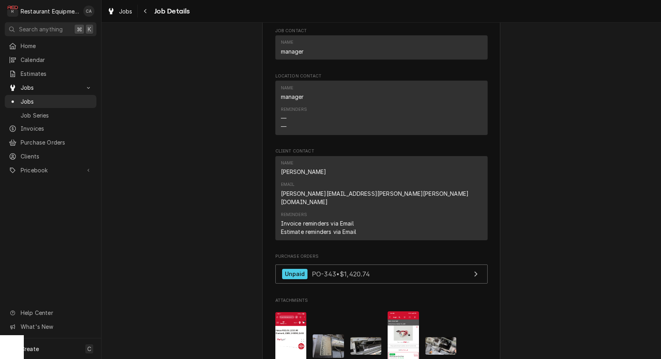 The image size is (661, 359). Describe the element at coordinates (56, 312) in the screenshot. I see `span: Help Center` at that location.